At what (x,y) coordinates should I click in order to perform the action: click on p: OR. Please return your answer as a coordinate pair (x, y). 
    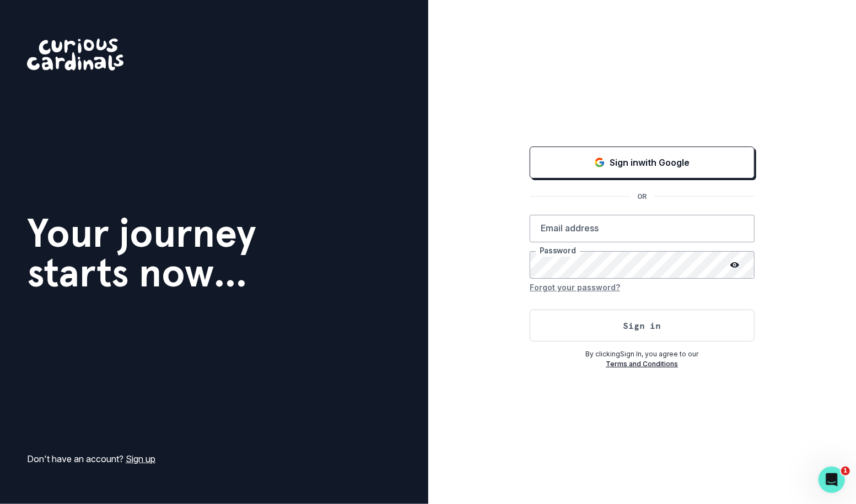
    Looking at the image, I should click on (642, 196).